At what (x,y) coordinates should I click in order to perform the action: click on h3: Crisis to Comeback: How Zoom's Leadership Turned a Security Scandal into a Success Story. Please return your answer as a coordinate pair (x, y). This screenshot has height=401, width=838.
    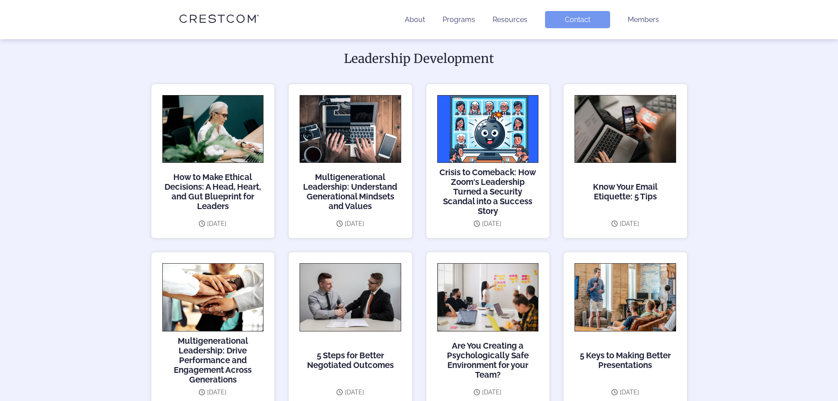
    Looking at the image, I should click on (488, 191).